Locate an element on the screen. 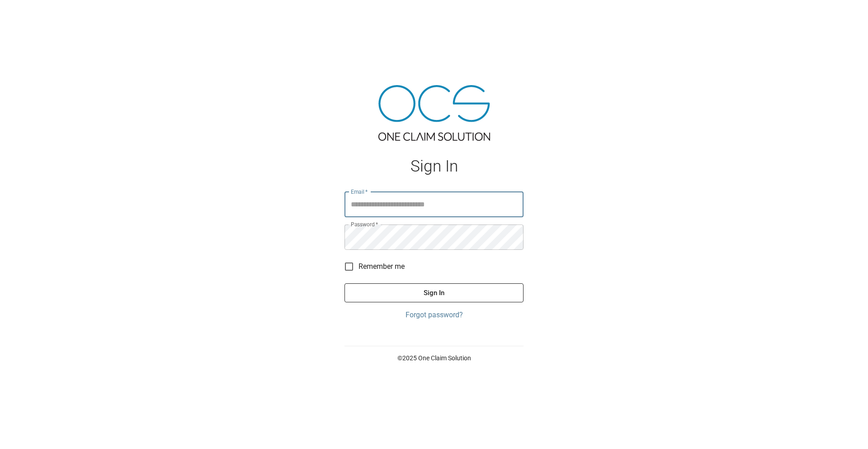 The image size is (868, 449). span: Remember me is located at coordinates (382, 266).